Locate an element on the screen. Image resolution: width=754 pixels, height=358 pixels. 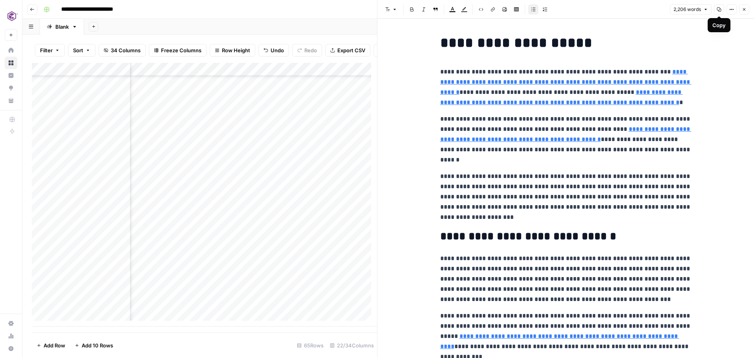
button: Add Row is located at coordinates (51, 345).